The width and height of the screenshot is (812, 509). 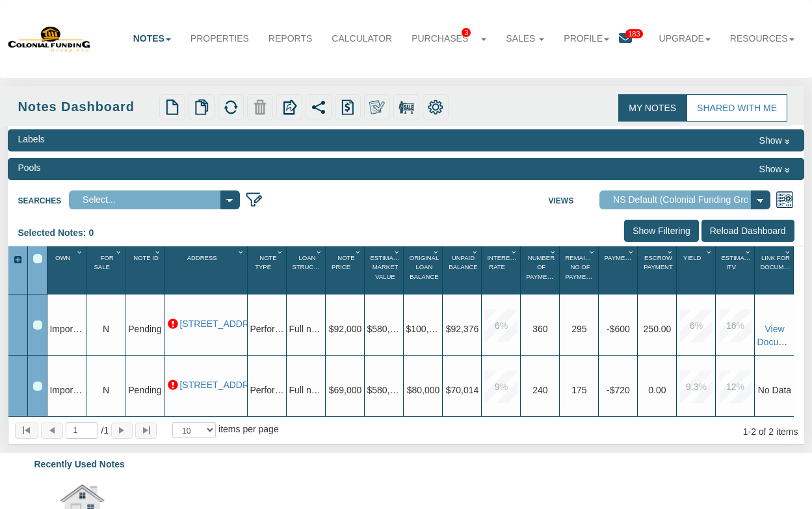 What do you see at coordinates (386, 390) in the screenshot?
I see `span: $580,000` at bounding box center [386, 390].